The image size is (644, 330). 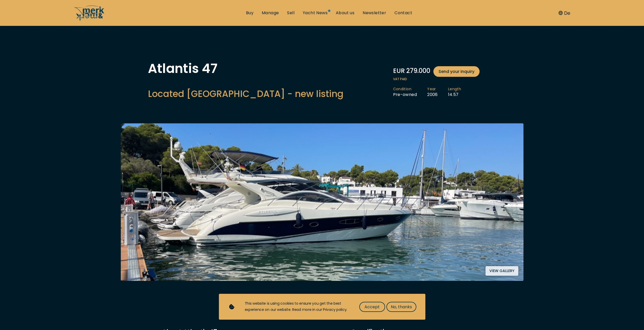 I want to click on a: Privacy policy, so click(x=334, y=309).